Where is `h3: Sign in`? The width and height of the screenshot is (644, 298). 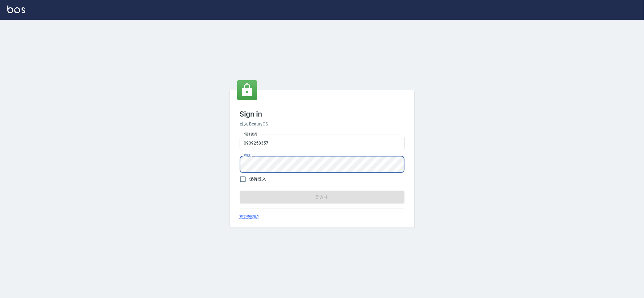 h3: Sign in is located at coordinates (322, 114).